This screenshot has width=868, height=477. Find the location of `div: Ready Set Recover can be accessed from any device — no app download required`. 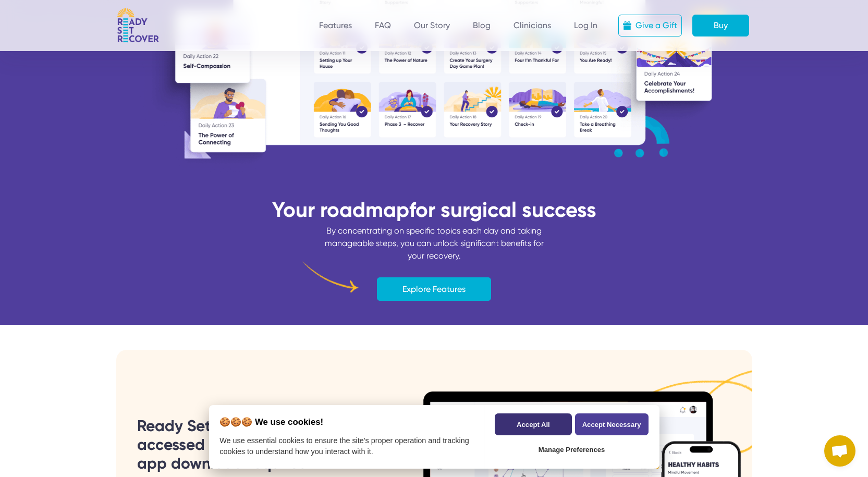

div: Ready Set Recover can be accessed from any device — no app download required is located at coordinates (260, 445).